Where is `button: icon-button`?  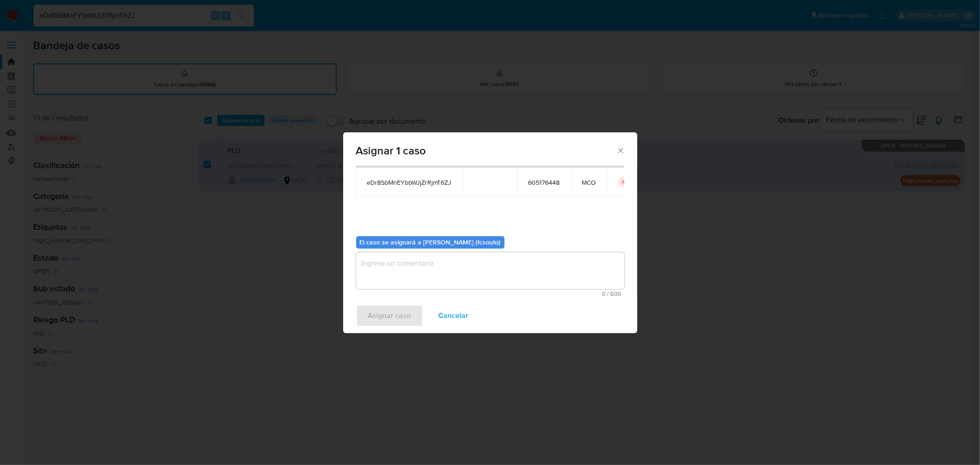 button: icon-button is located at coordinates (624, 182).